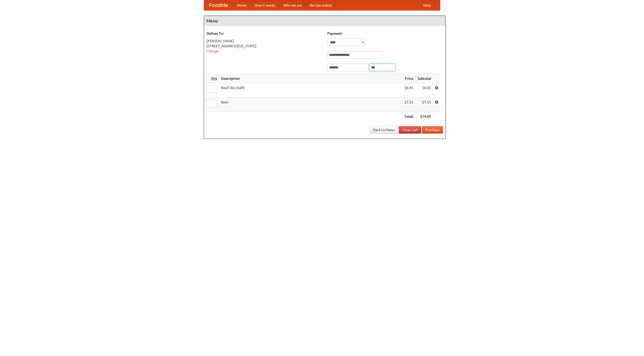  I want to click on a: Home, so click(242, 5).